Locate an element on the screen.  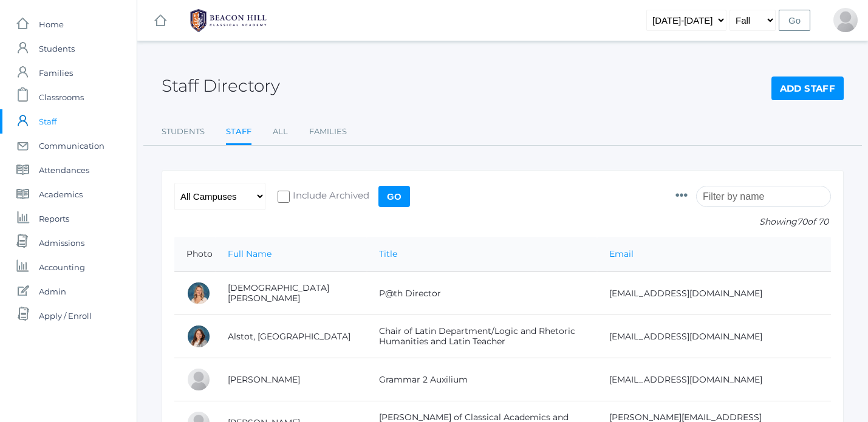
span: Admin is located at coordinates (52, 292).